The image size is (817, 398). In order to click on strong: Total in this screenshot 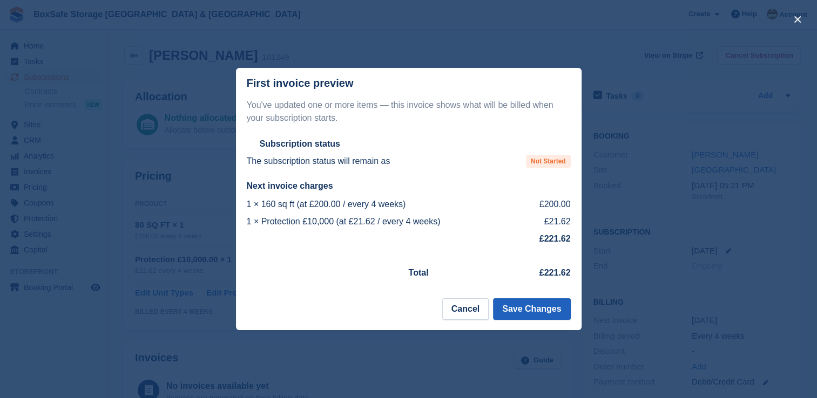, I will do `click(418, 273)`.